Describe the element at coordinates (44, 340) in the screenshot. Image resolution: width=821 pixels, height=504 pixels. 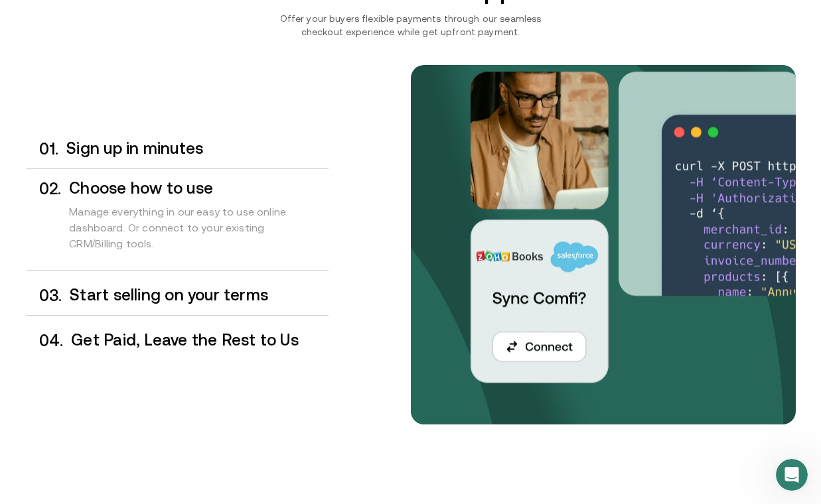
I see `div: 0 4 .` at that location.